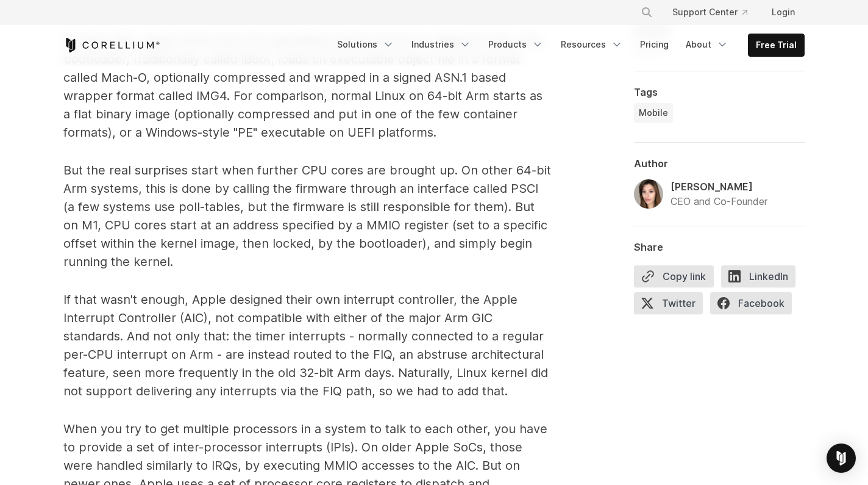 This screenshot has height=485, width=868. What do you see at coordinates (668, 303) in the screenshot?
I see `span: Twitter` at bounding box center [668, 303].